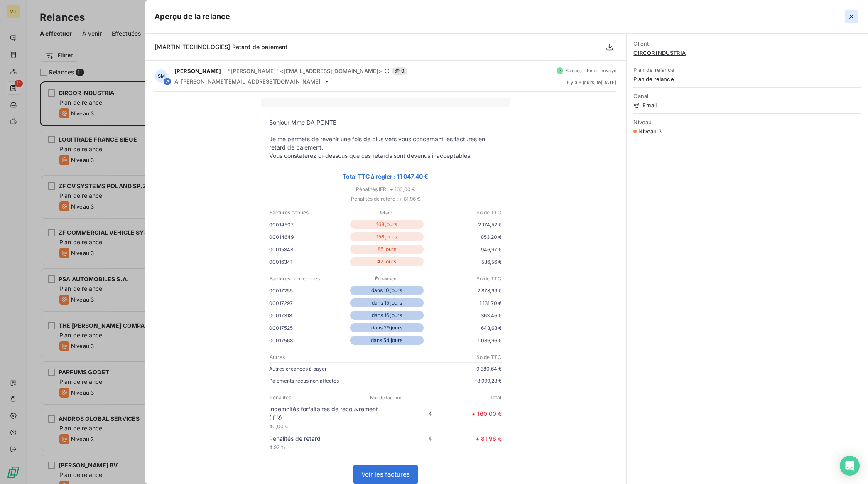  What do you see at coordinates (464, 340) in the screenshot?
I see `p: 1 086,96 €` at bounding box center [464, 340].